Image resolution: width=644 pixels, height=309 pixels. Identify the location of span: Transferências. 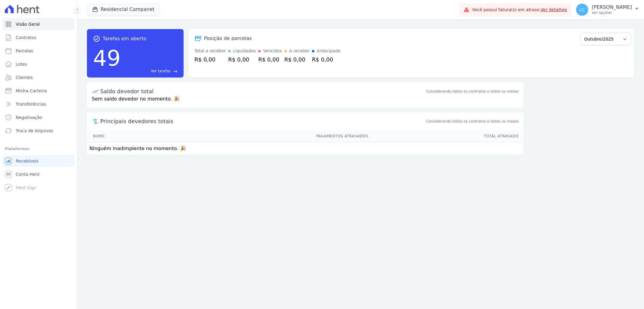
(31, 104).